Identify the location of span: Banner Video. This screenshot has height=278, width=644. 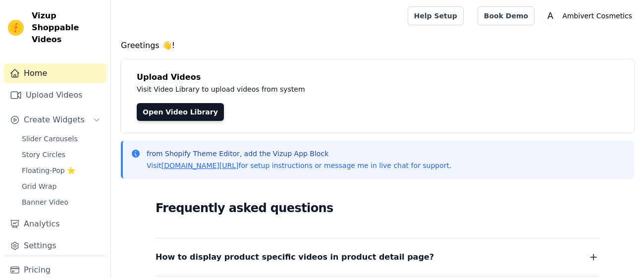
(45, 203).